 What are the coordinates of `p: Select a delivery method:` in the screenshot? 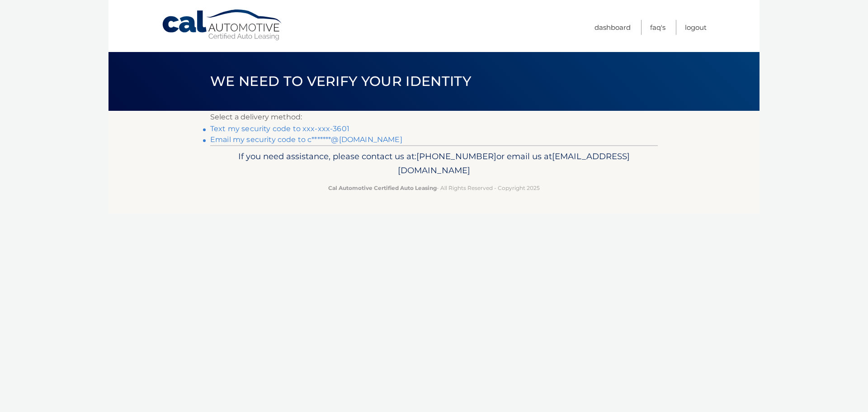 It's located at (434, 117).